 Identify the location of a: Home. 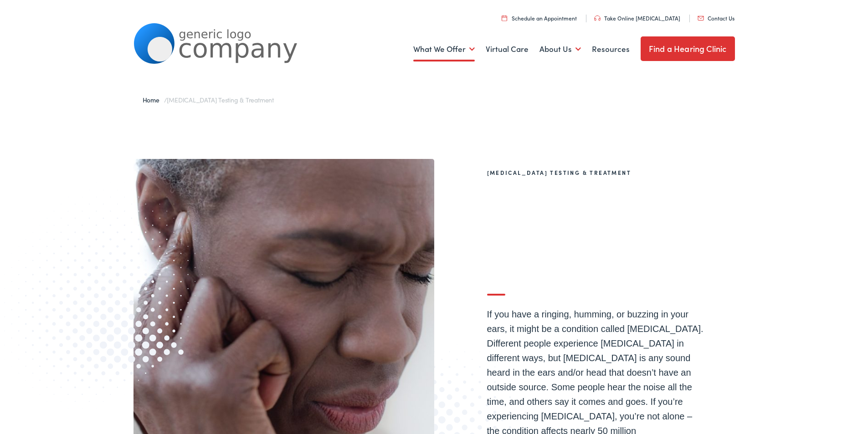
(153, 100).